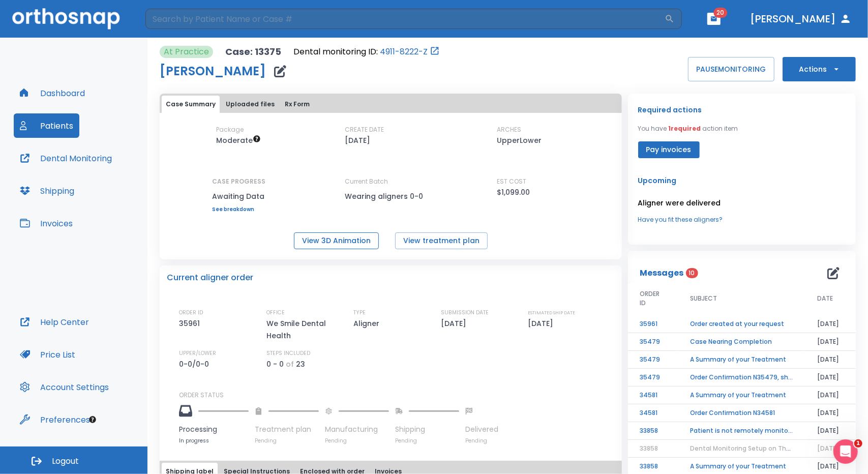 The height and width of the screenshot is (474, 868). What do you see at coordinates (55, 419) in the screenshot?
I see `button: Preferences` at bounding box center [55, 419].